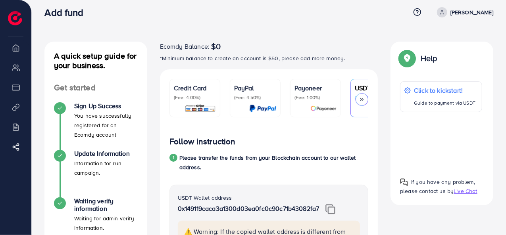  Describe the element at coordinates (444, 103) in the screenshot. I see `p: Guide to payment via USDT` at that location.